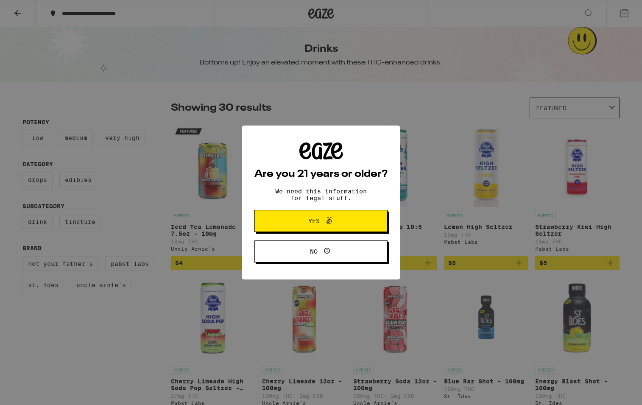  I want to click on span: No, so click(314, 251).